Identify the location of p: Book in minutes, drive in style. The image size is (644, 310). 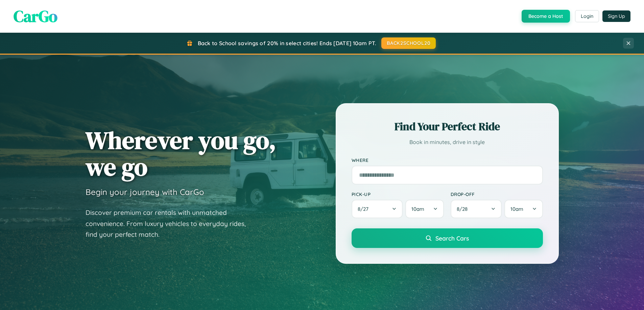
(447, 142).